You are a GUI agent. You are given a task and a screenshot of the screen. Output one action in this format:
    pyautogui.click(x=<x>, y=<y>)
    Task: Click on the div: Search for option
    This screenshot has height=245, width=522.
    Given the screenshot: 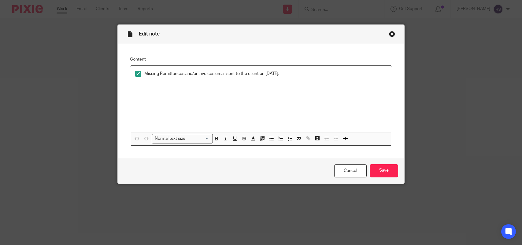 What is the action you would take?
    pyautogui.click(x=182, y=138)
    